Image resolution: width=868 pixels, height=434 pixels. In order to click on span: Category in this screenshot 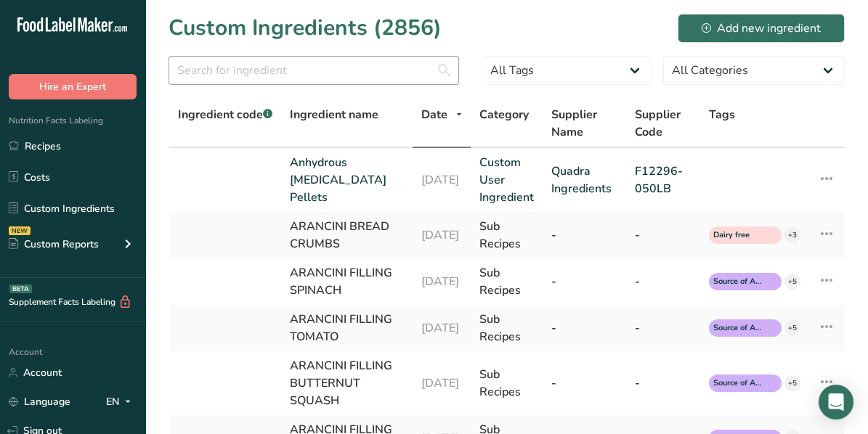, I will do `click(505, 114)`.